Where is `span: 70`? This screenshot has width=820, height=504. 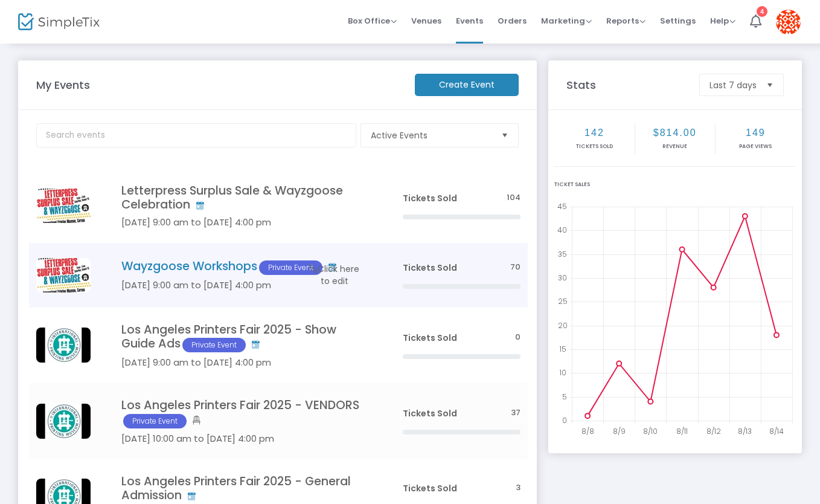 span: 70 is located at coordinates (515, 267).